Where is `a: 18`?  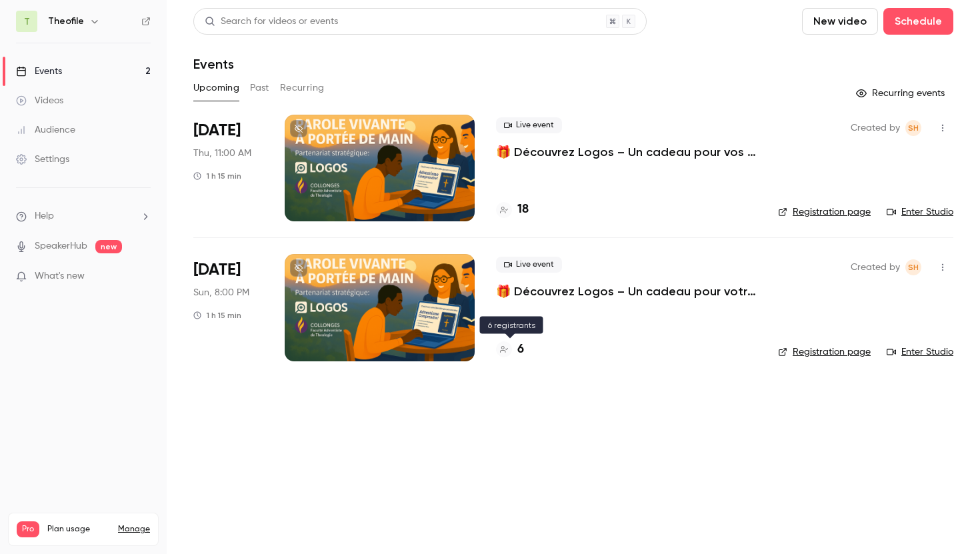 a: 18 is located at coordinates (512, 209).